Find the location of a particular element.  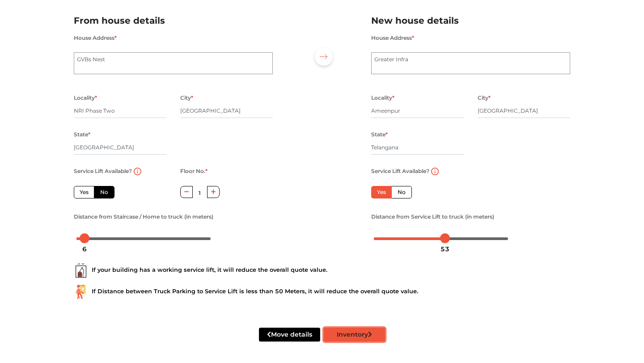

button: Move details is located at coordinates (289, 334).